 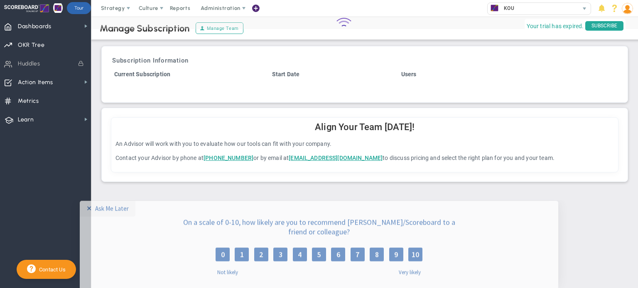 I want to click on img: 28358.Company.photo, so click(x=494, y=8).